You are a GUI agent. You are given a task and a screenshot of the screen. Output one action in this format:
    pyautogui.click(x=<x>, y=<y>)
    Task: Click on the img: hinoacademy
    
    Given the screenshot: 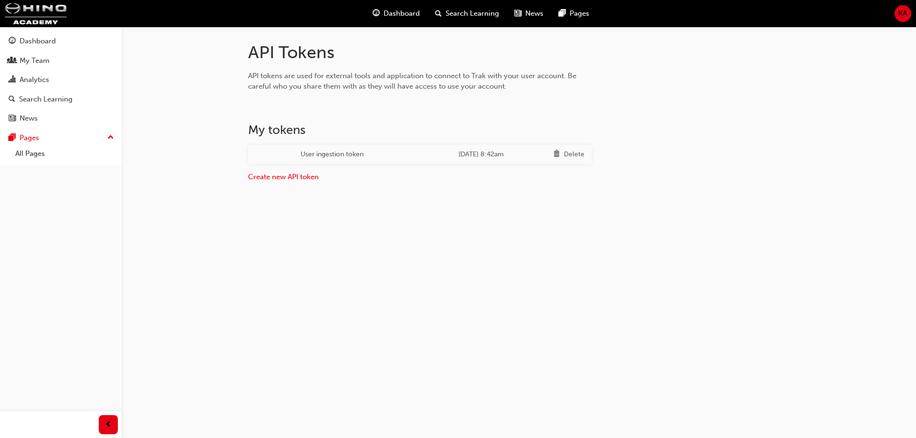 What is the action you would take?
    pyautogui.click(x=36, y=13)
    